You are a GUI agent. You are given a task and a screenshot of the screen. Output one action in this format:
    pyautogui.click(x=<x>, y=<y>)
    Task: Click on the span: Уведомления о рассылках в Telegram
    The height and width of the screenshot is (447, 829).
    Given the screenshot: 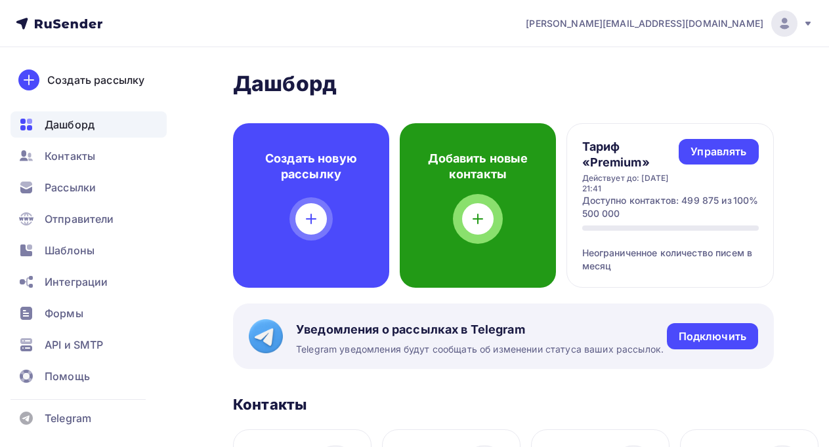 What is the action you would take?
    pyautogui.click(x=480, y=330)
    